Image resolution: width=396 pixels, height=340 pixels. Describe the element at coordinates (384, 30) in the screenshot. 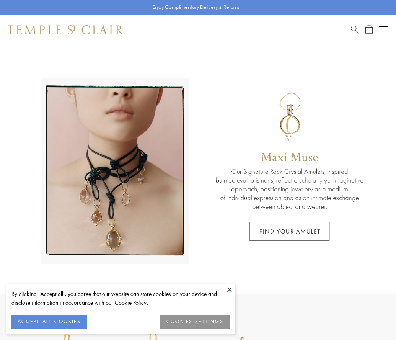

I see `button: Open navigation` at that location.